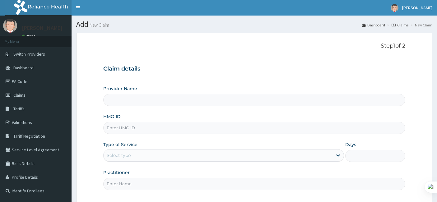 This screenshot has width=437, height=202. What do you see at coordinates (29, 136) in the screenshot?
I see `span: Tariff Negotiation` at bounding box center [29, 136].